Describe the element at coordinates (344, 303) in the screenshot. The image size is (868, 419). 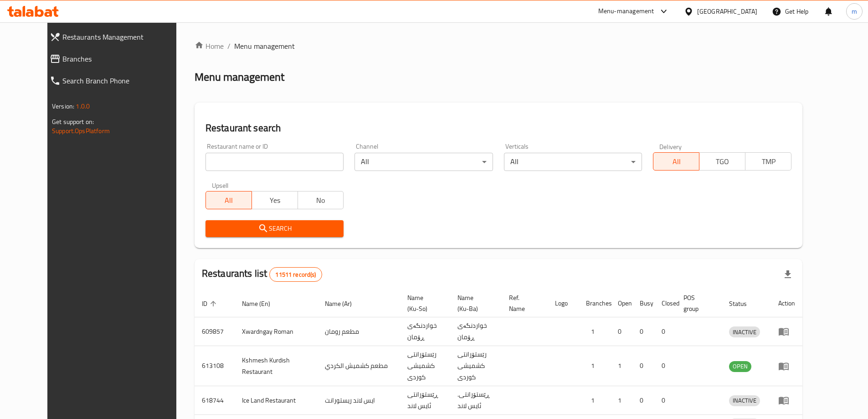
I see `span: Name (Ar)` at that location.